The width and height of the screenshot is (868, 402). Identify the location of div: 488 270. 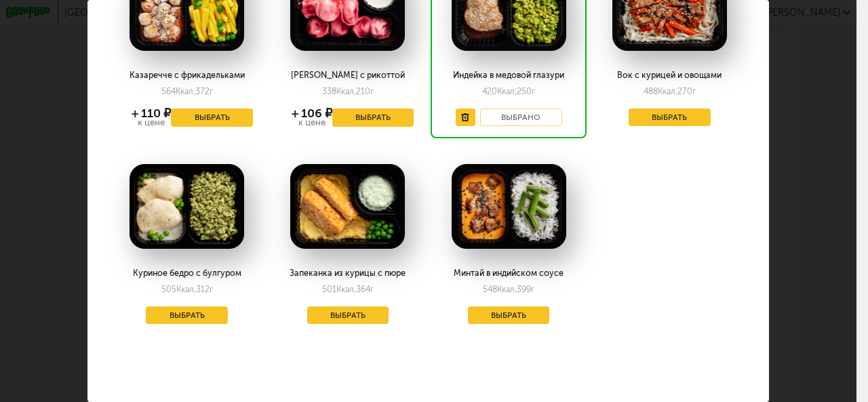
(670, 91).